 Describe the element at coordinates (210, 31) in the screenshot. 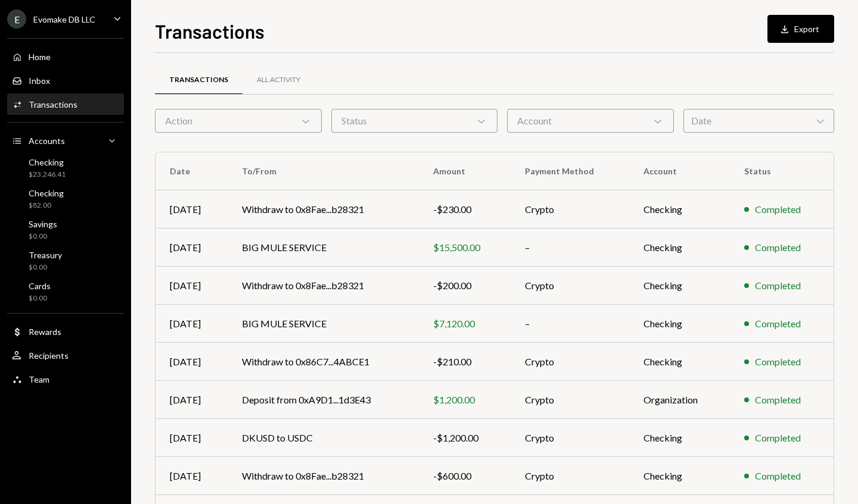

I see `h1: Transactions` at that location.